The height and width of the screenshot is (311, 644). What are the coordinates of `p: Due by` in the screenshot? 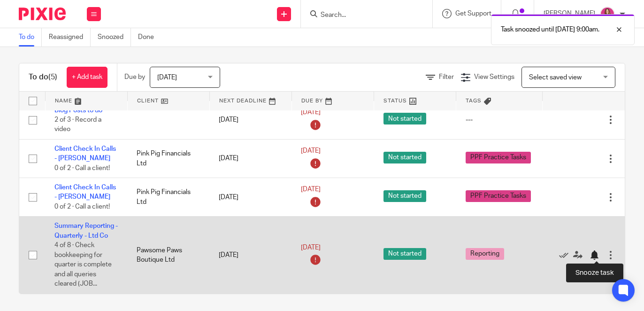 It's located at (135, 77).